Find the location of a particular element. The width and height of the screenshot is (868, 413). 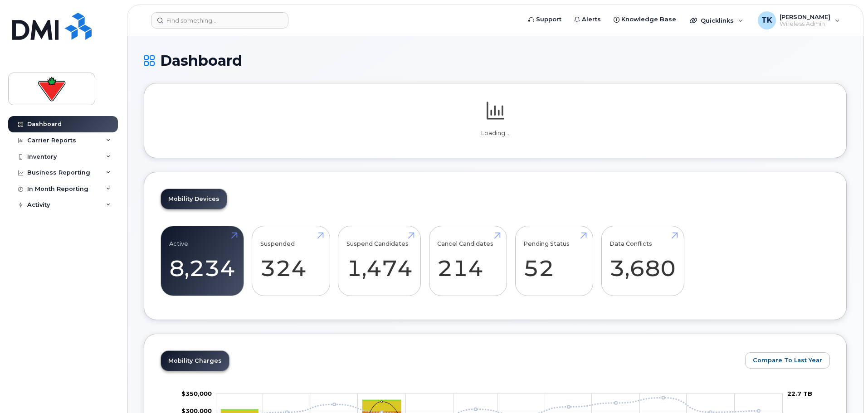

a: Active 8,234 is located at coordinates (202, 261).